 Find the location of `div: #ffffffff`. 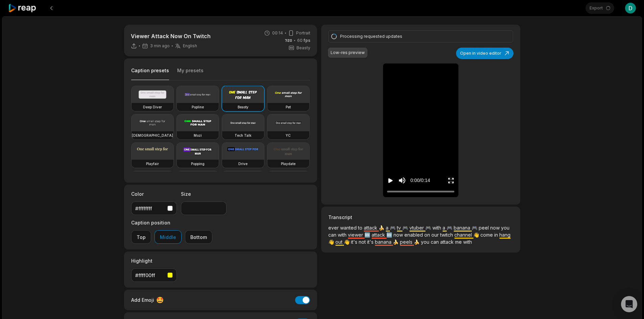

div: #ffffffff is located at coordinates (150, 208).